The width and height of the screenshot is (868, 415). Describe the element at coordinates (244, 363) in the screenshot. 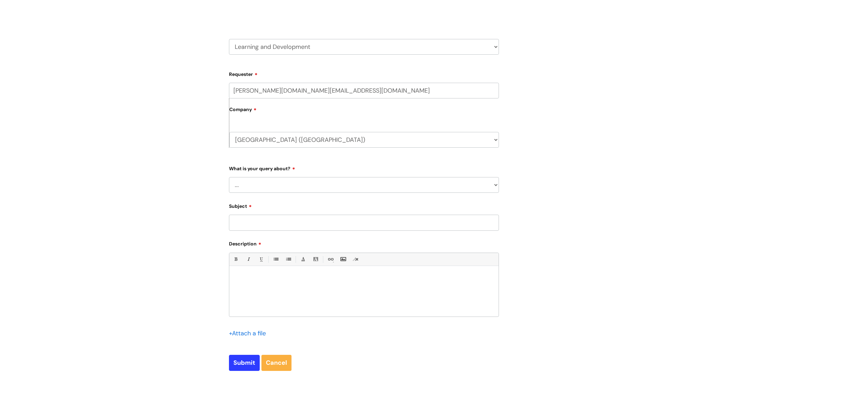

I see `input: Submit` at that location.